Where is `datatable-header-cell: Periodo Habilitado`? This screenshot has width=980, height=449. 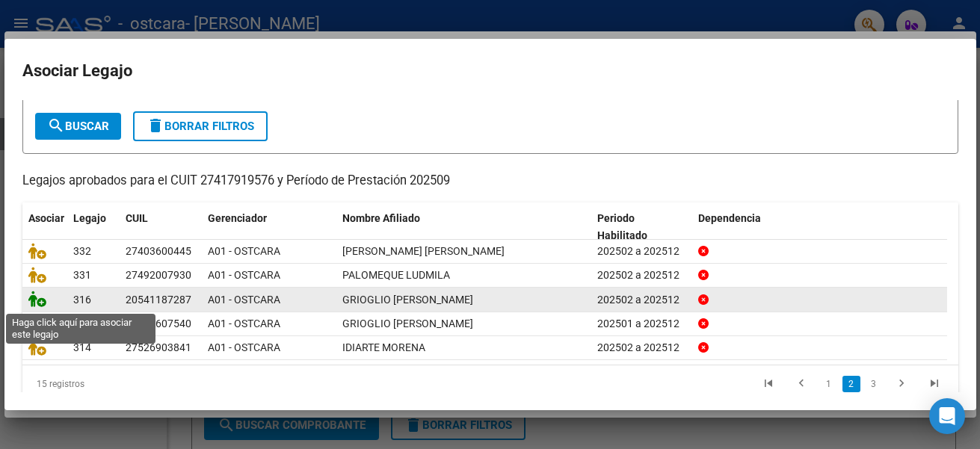
datatable-header-cell: Periodo Habilitado is located at coordinates (642, 228).